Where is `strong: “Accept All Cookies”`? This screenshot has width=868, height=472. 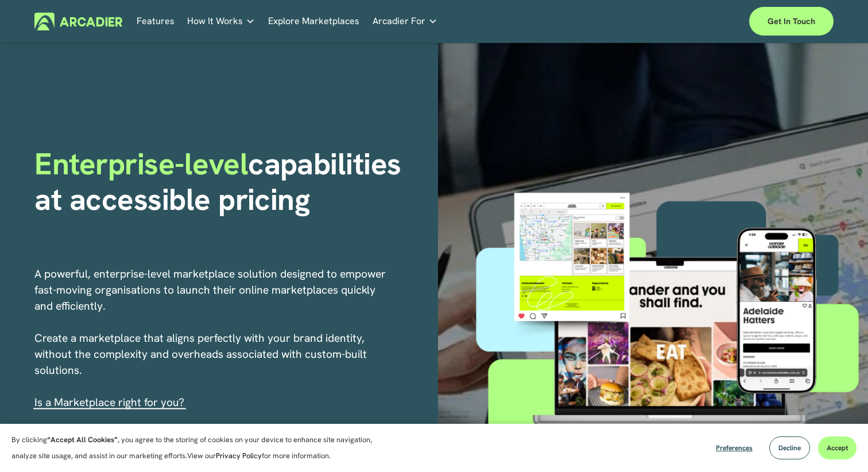
strong: “Accept All Cookies” is located at coordinates (82, 439).